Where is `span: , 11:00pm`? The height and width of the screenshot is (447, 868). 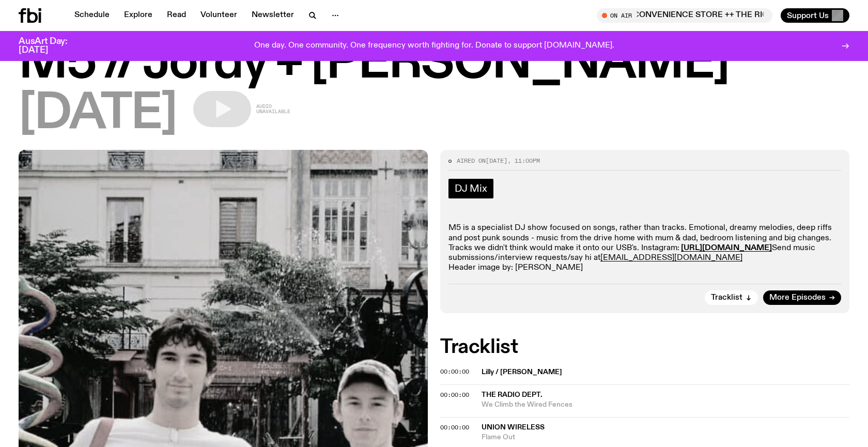 span: , 11:00pm is located at coordinates (524, 160).